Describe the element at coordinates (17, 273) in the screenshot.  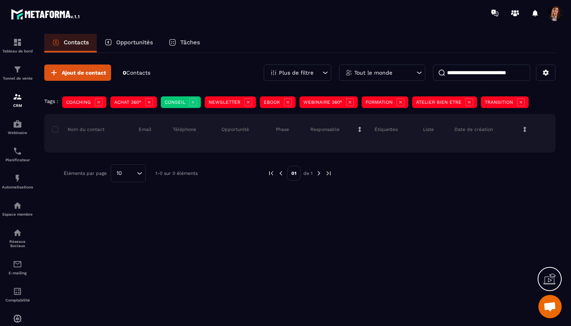
I see `p: E-mailing` at that location.